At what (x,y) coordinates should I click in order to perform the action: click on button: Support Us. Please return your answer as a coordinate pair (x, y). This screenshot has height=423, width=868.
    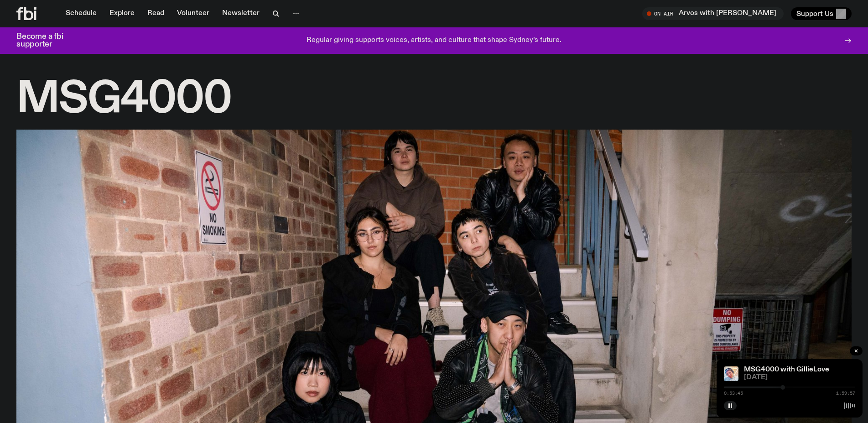
    Looking at the image, I should click on (821, 14).